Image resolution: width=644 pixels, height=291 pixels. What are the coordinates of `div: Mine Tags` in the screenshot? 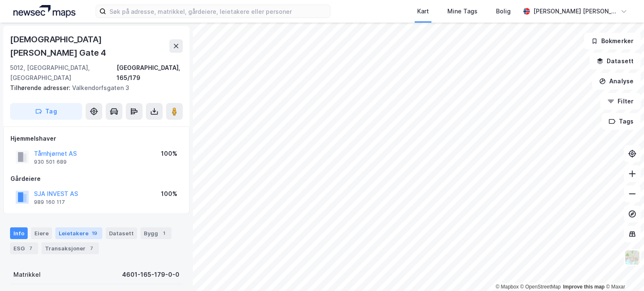 It's located at (462, 11).